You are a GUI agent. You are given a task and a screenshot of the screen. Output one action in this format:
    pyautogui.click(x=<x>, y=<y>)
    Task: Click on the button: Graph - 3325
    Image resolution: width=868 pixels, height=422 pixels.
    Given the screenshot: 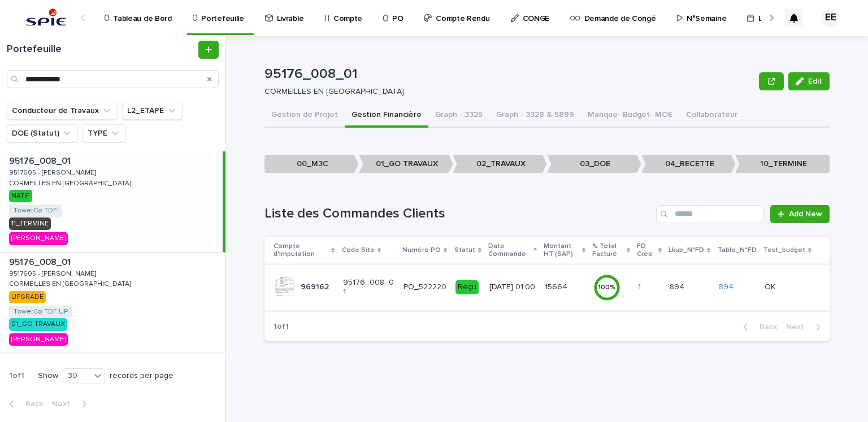 What is the action you would take?
    pyautogui.click(x=458, y=116)
    